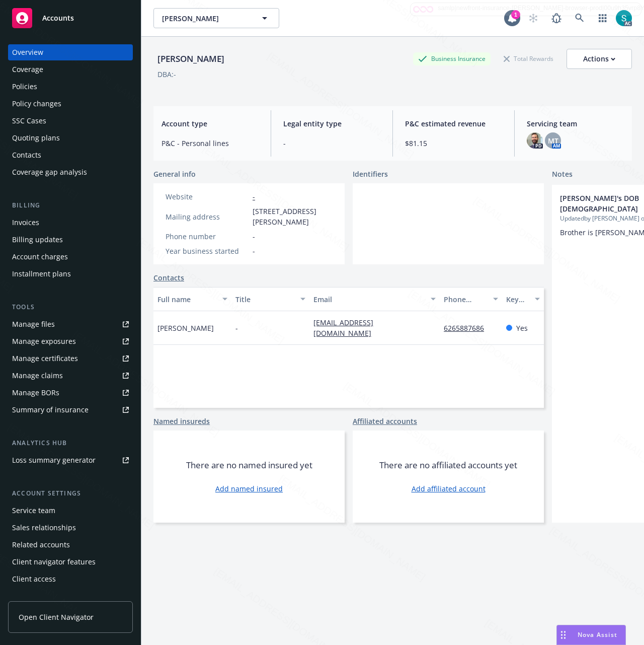  What do you see at coordinates (370, 174) in the screenshot?
I see `span: Identifiers` at bounding box center [370, 174].